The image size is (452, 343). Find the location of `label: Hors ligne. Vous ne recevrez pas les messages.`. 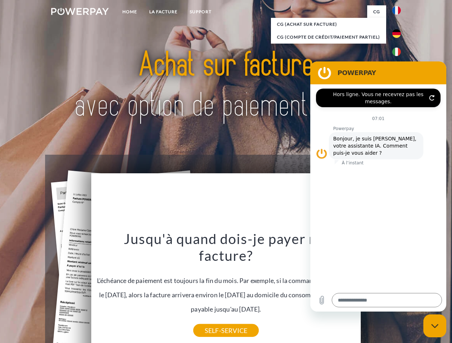

label: Hors ligne. Vous ne recevrez pas les messages. is located at coordinates (68, 36).